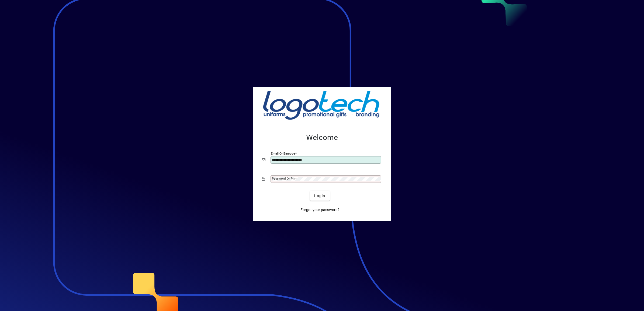 This screenshot has width=644, height=311. I want to click on button: Login, so click(320, 196).